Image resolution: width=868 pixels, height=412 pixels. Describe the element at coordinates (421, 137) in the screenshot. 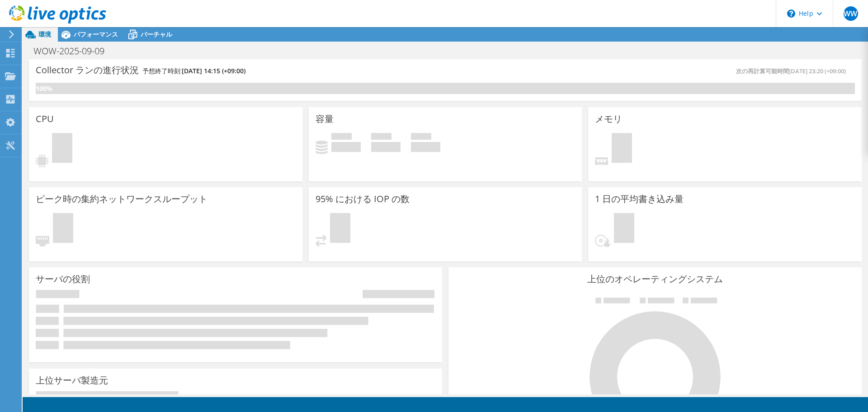

I see `span: 合計` at that location.